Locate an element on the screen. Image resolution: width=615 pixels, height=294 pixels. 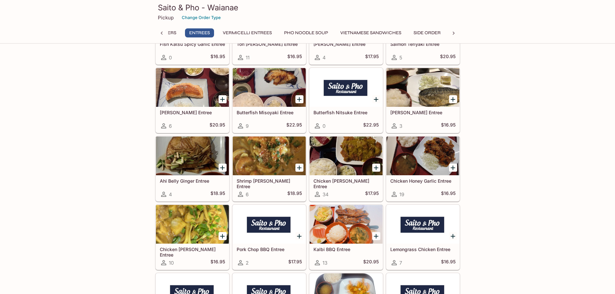
span: 3 is located at coordinates (401, 126).